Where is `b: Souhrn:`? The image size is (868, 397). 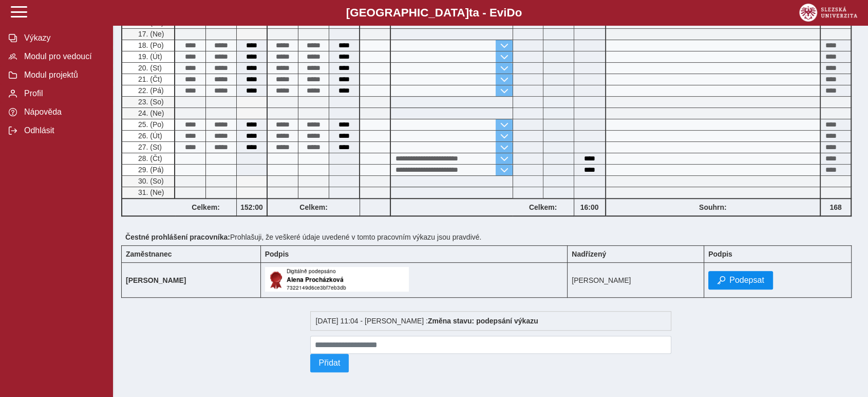 b: Souhrn: is located at coordinates (713, 207).